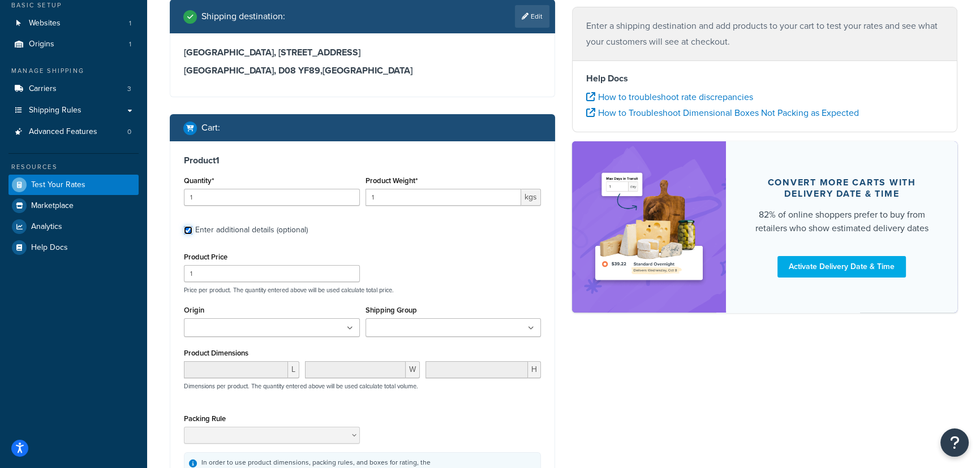 The width and height of the screenshot is (980, 468). Describe the element at coordinates (74, 110) in the screenshot. I see `li: Shipping Rules` at that location.